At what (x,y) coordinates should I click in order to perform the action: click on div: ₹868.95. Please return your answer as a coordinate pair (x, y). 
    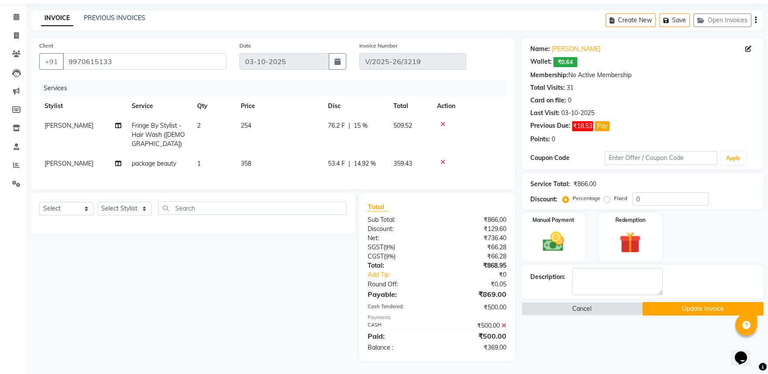
    Looking at the image, I should click on (475, 265).